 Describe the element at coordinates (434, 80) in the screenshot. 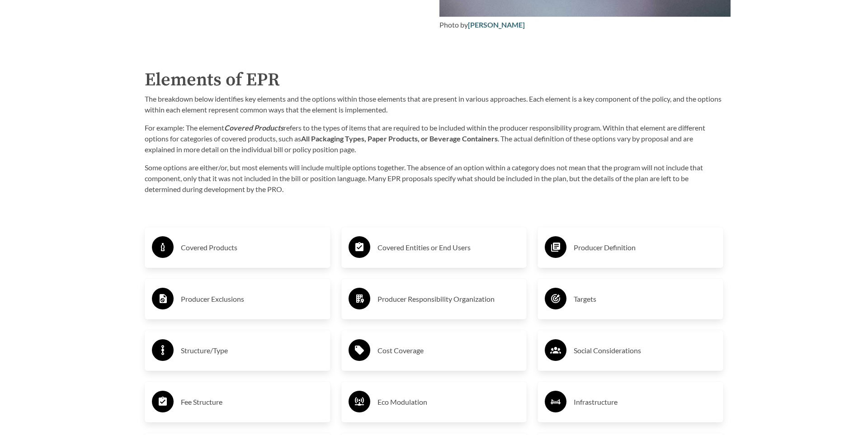

I see `h2: Elements of EPR` at that location.